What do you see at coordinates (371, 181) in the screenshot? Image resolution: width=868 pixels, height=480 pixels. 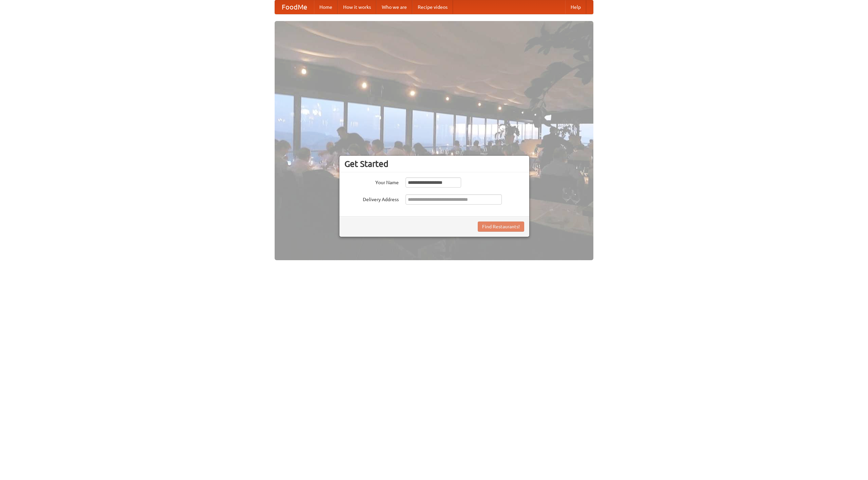 I see `label: Your Name` at bounding box center [371, 181].